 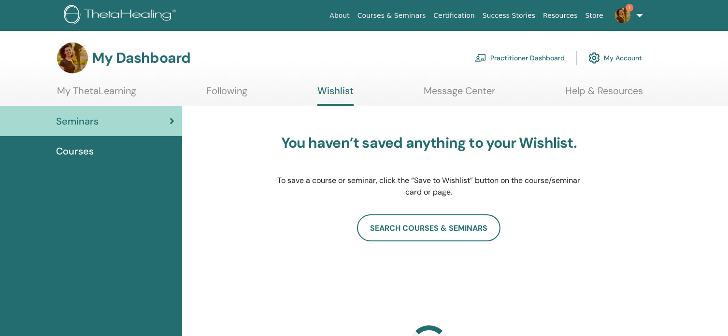 I want to click on a: Practitioner Dashboard, so click(x=520, y=58).